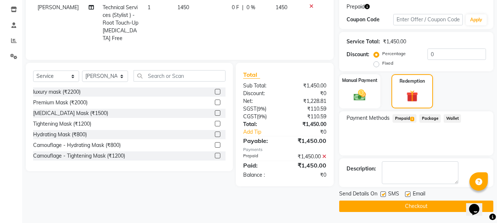 This screenshot has width=497, height=223. Describe the element at coordinates (427, 19) in the screenshot. I see `input: Enter Offer / Coupon Code` at that location.